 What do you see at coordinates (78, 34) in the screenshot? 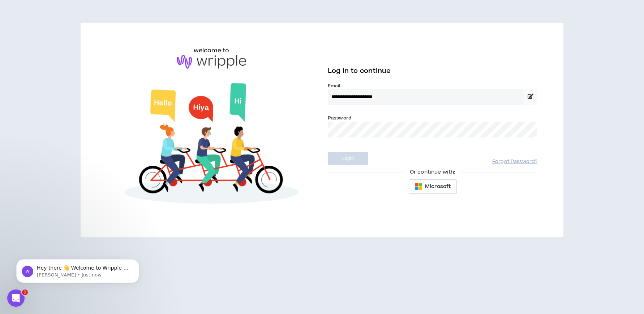
I see `span: Hey there 👋 Welcome to Wripple 🙌 Take a look around! If you have any questions, just reply to thi...` at bounding box center [78, 34].